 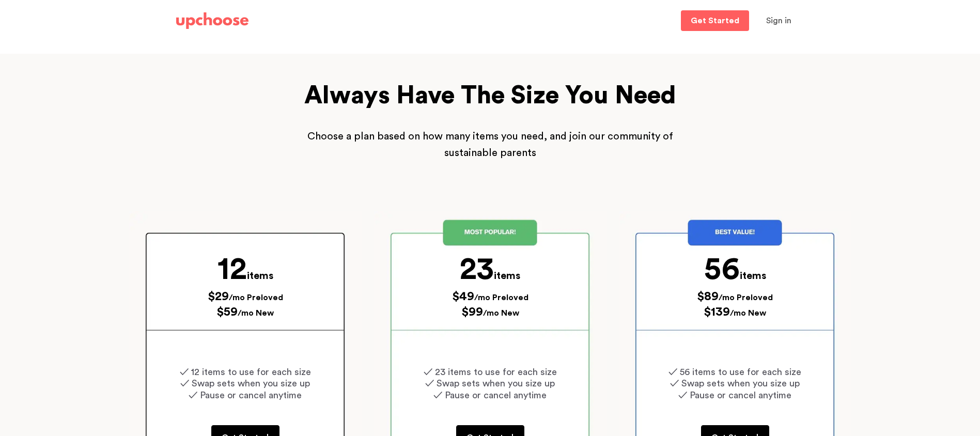 I want to click on span: ✓ 23 items to use for each size, so click(x=490, y=372).